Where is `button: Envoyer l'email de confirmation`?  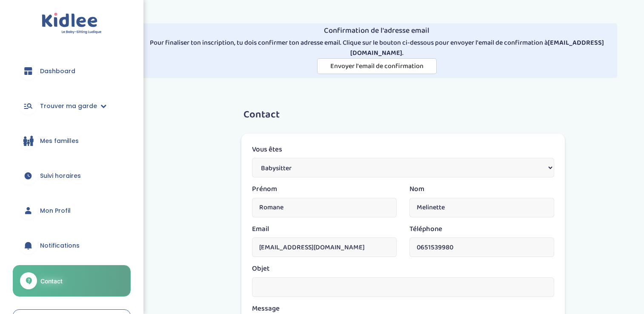
button: Envoyer l'email de confirmation is located at coordinates (376, 66).